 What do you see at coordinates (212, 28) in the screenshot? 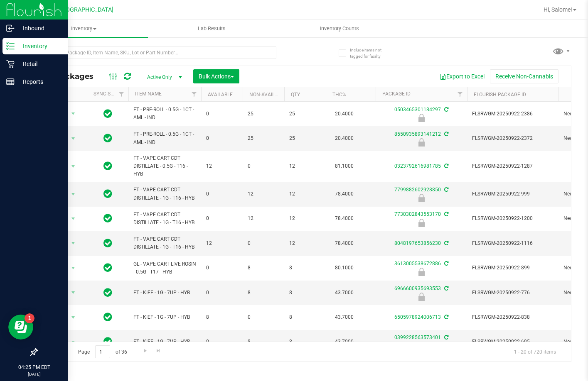
I see `span: Lab Results` at bounding box center [212, 28].